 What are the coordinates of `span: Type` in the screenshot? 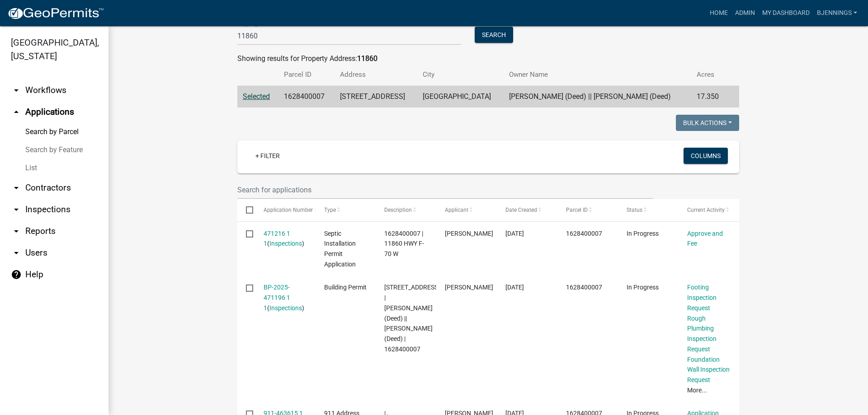 It's located at (330, 210).